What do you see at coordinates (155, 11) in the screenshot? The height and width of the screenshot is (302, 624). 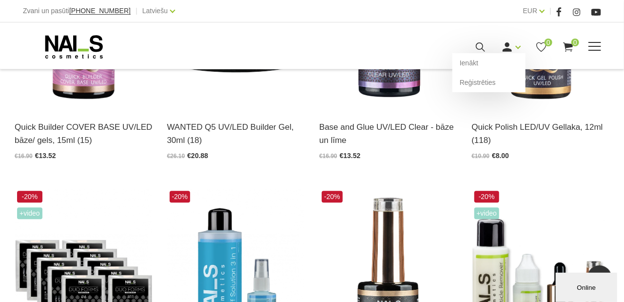 I see `a: Latviešu` at bounding box center [155, 11].